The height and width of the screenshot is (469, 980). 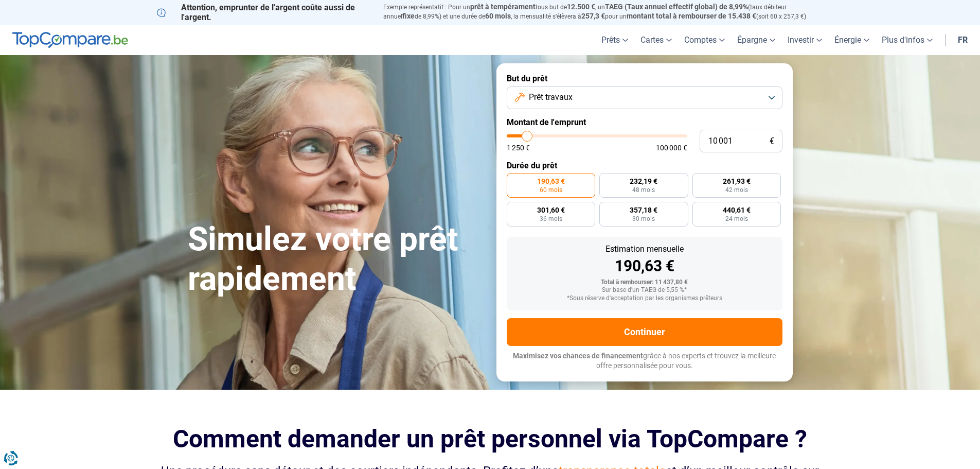 I want to click on span: 36 mois, so click(x=551, y=219).